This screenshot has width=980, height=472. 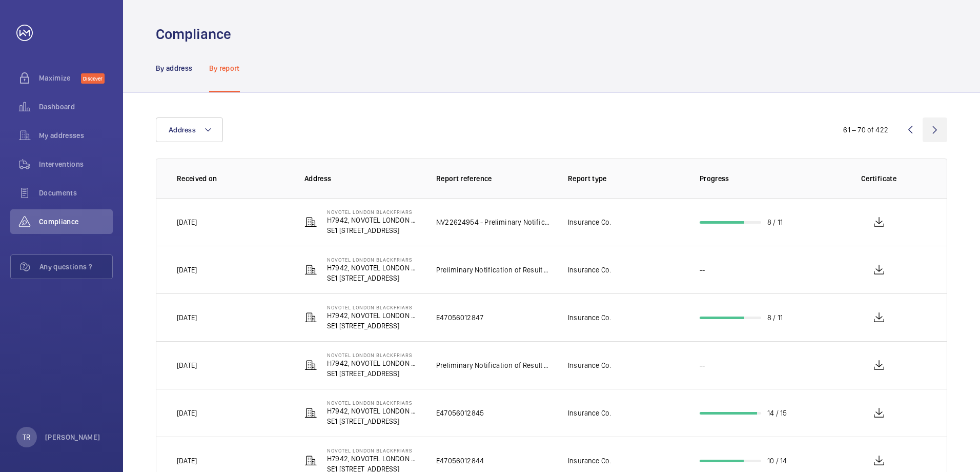 What do you see at coordinates (76, 267) in the screenshot?
I see `span: Any questions ?` at bounding box center [76, 267].